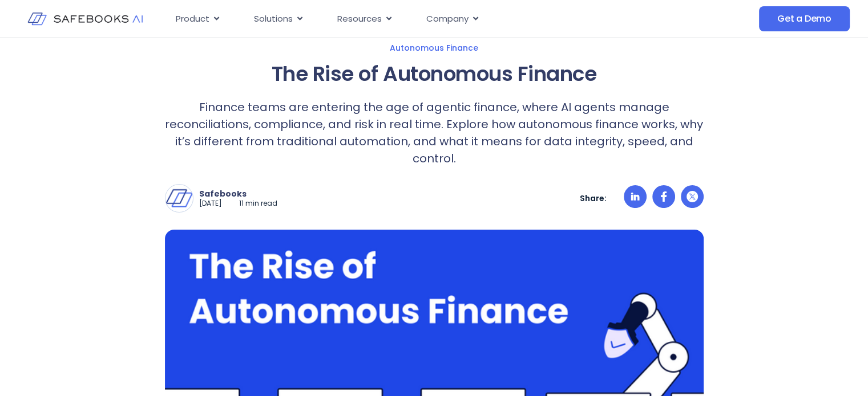 The image size is (868, 396). Describe the element at coordinates (434, 47) in the screenshot. I see `a: Autonomous Finance` at that location.